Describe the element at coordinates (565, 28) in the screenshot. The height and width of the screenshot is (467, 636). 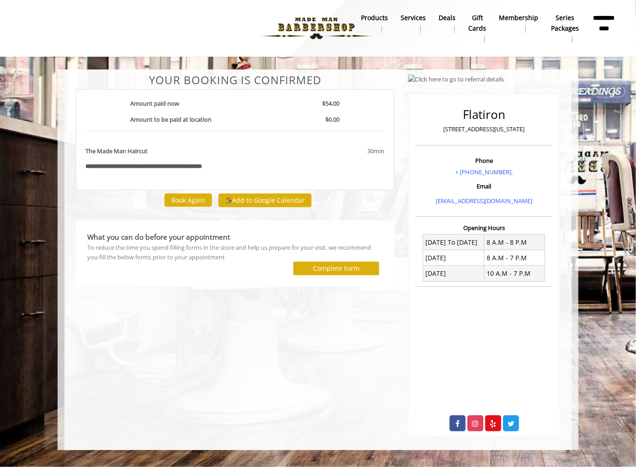
I see `a: Series packagesSeries packages` at that location.